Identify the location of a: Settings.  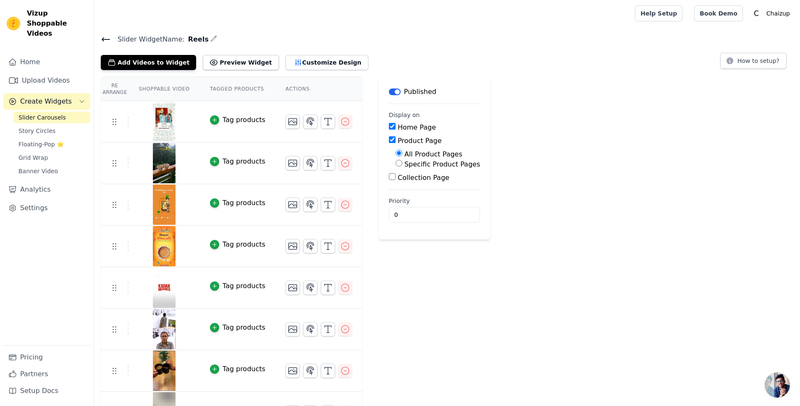
(47, 208).